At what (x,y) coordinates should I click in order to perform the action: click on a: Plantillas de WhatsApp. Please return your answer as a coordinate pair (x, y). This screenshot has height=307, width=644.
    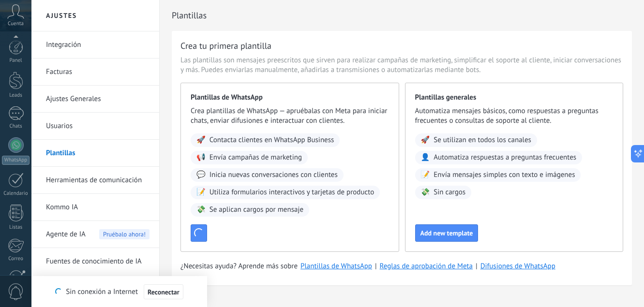
    Looking at the image, I should click on (337, 266).